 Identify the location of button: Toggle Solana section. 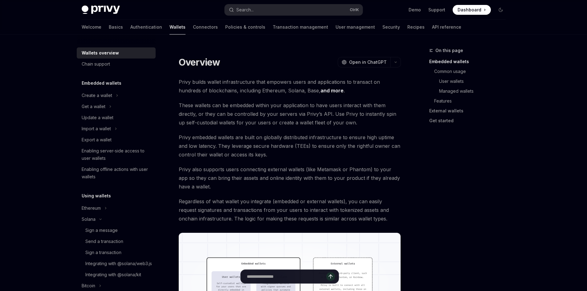
(116, 219).